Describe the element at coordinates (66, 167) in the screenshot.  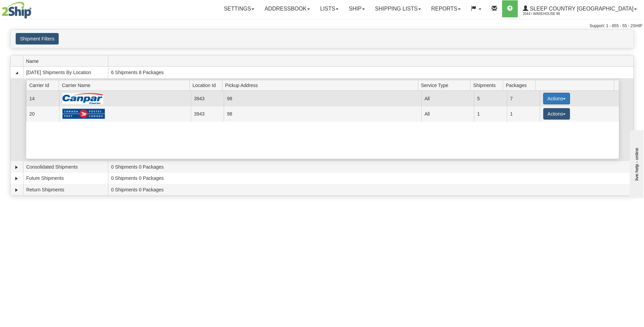
I see `td: Consolidated Shipments` at that location.